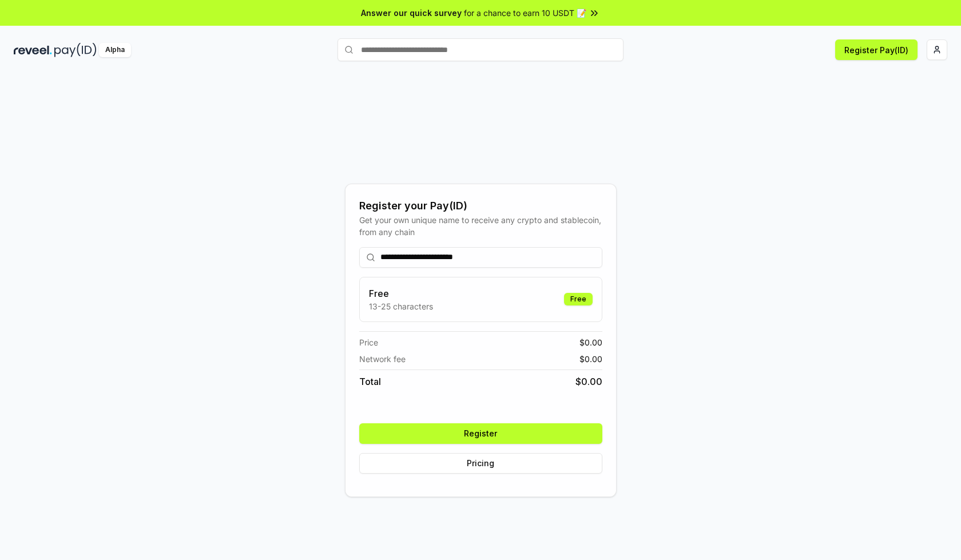  Describe the element at coordinates (876, 50) in the screenshot. I see `button: Register Pay(ID)` at that location.